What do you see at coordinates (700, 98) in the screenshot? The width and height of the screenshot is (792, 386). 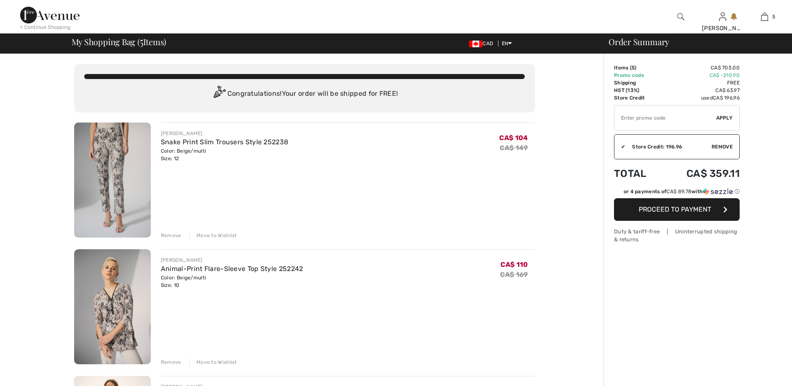 I see `td: used` at bounding box center [700, 98].